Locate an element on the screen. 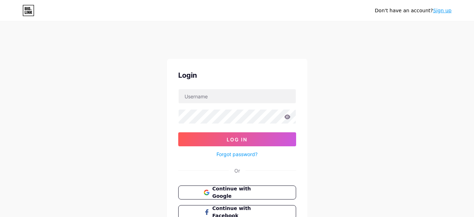  div: Login is located at coordinates (237, 75).